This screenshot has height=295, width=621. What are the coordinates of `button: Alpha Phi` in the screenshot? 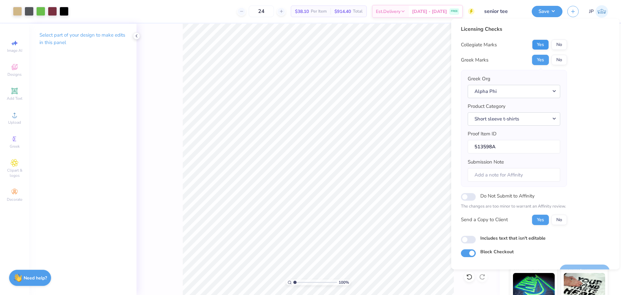 It's located at (514, 91).